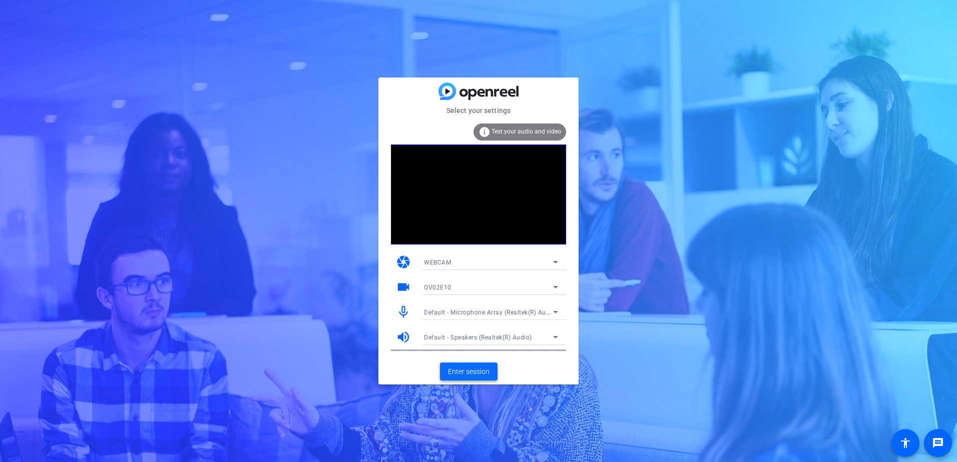 The width and height of the screenshot is (957, 462). I want to click on mat-icon: camera, so click(403, 262).